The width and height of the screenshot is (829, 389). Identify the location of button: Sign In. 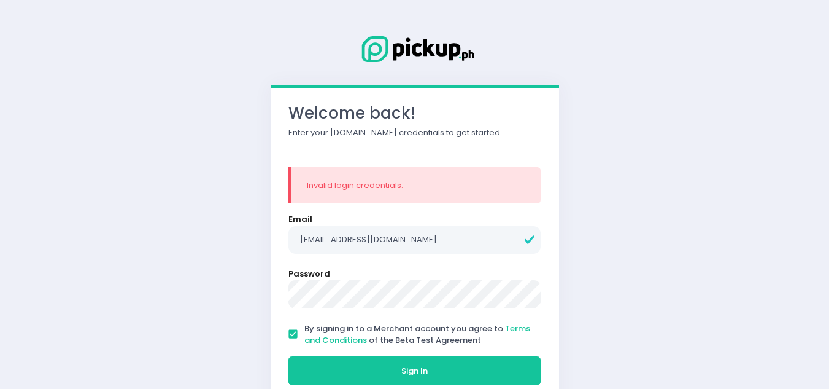
(415, 371).